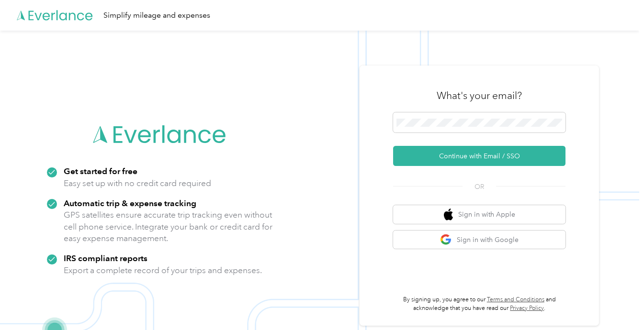 The image size is (644, 330). What do you see at coordinates (137, 183) in the screenshot?
I see `p: Easy set up with no credit card required` at bounding box center [137, 183].